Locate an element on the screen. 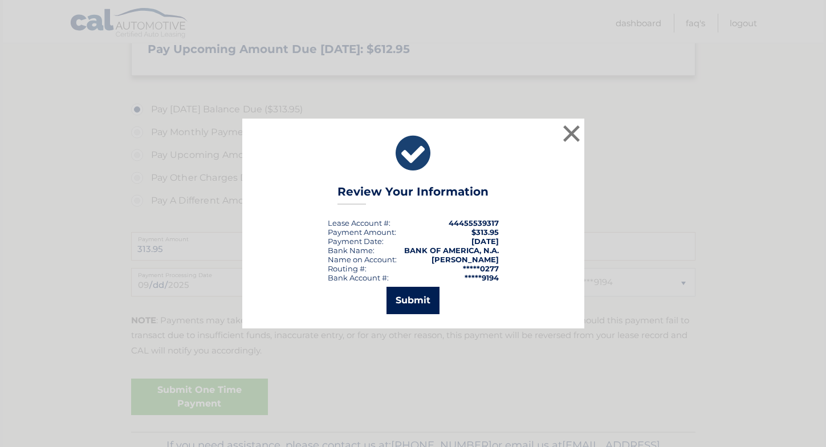 The width and height of the screenshot is (826, 447). h3: Review Your Information is located at coordinates (413, 194).